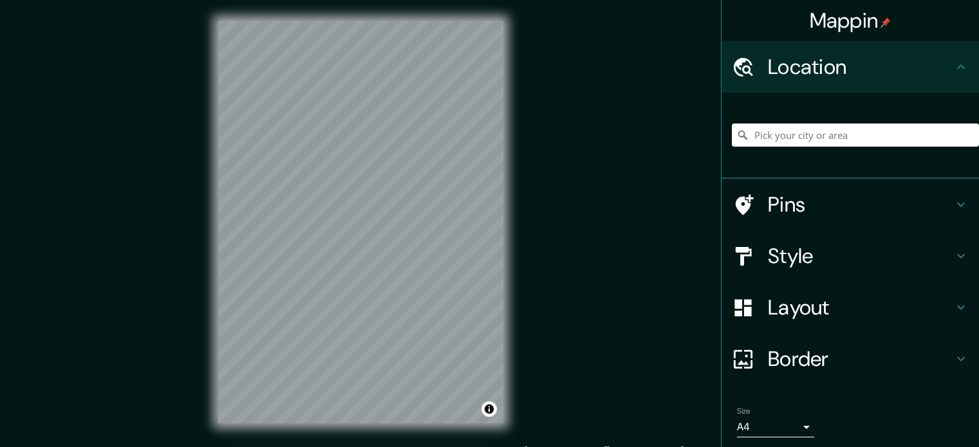 Image resolution: width=979 pixels, height=447 pixels. Describe the element at coordinates (851, 359) in the screenshot. I see `div: Border` at that location.